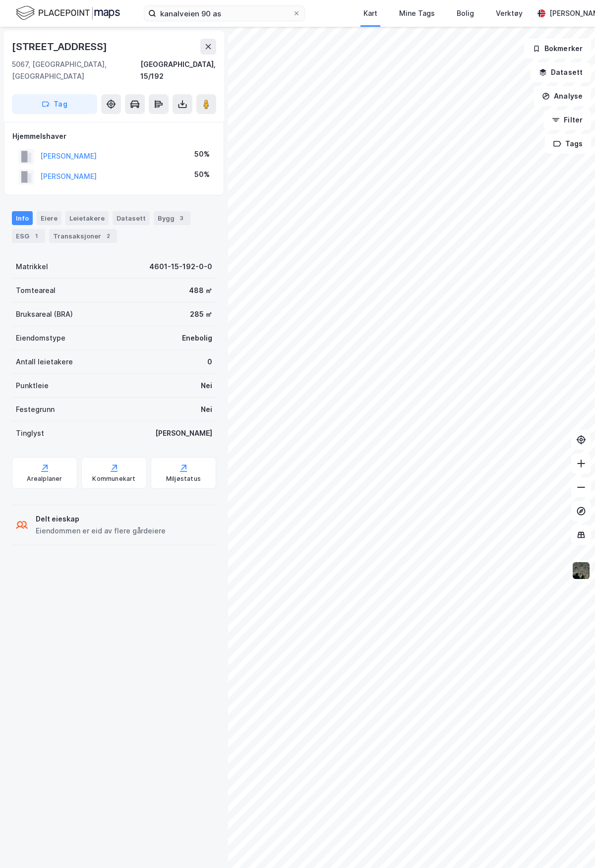 Image resolution: width=595 pixels, height=868 pixels. Describe the element at coordinates (101, 530) in the screenshot. I see `div: Eiendommen er eid av flere gårdeiere` at that location.